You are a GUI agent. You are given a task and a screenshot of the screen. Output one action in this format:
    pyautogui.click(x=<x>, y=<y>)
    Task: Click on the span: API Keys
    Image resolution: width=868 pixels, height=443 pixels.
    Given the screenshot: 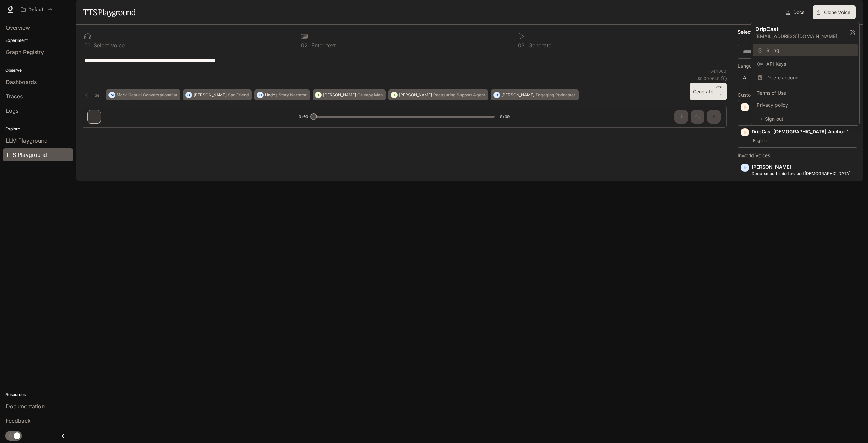 What is the action you would take?
    pyautogui.click(x=810, y=64)
    